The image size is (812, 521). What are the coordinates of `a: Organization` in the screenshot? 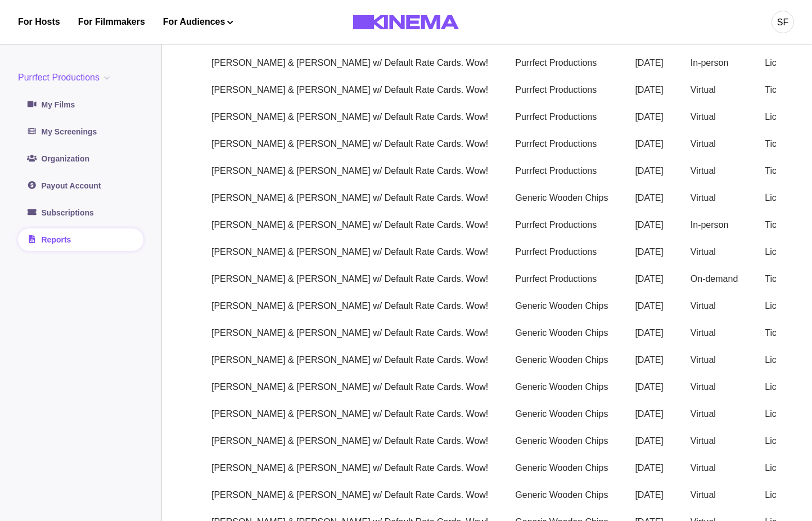 It's located at (80, 159).